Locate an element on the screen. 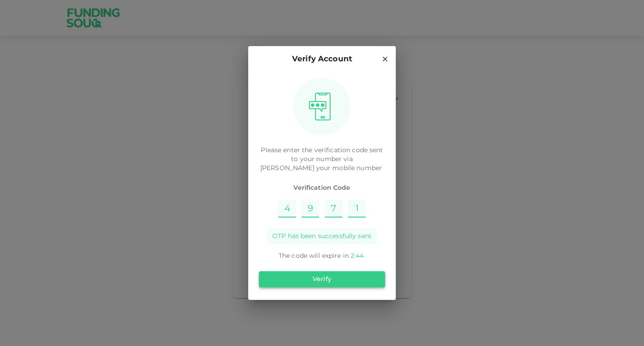  input: Please enter OTP character 1 is located at coordinates (287, 208).